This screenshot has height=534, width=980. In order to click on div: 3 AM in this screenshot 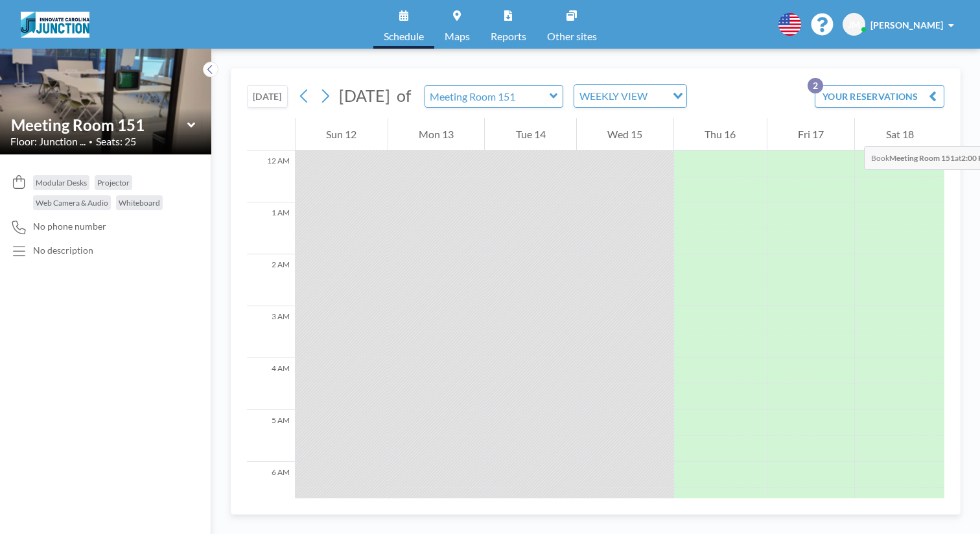, I will do `click(271, 332)`.